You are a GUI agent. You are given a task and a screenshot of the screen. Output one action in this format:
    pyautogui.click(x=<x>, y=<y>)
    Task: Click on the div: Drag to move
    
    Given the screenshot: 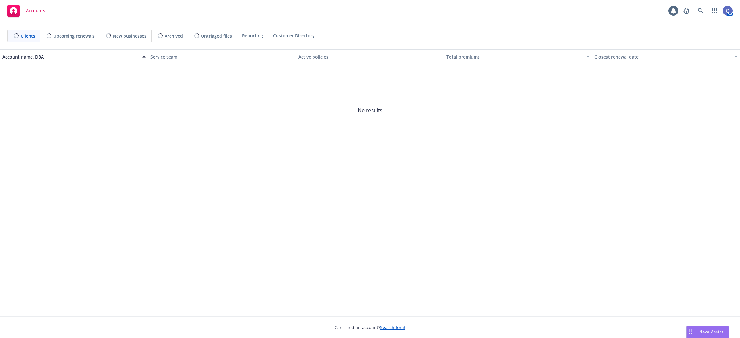 What is the action you would take?
    pyautogui.click(x=691, y=332)
    